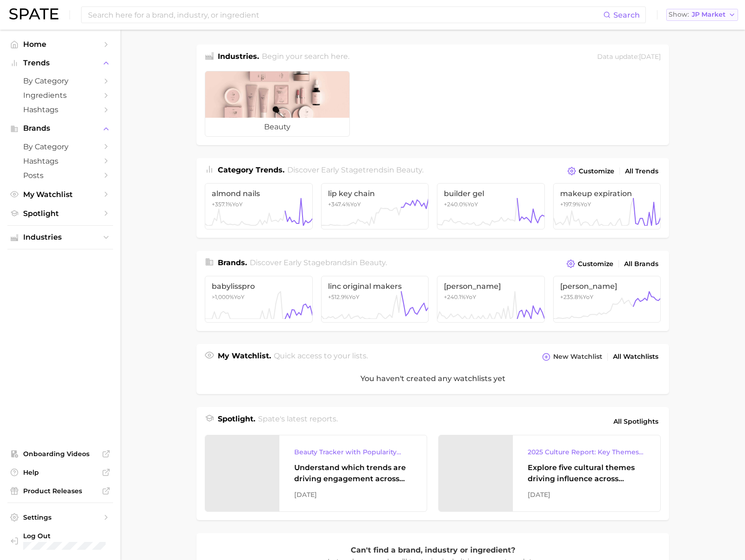 Image resolution: width=745 pixels, height=560 pixels. I want to click on span: Settings, so click(61, 517).